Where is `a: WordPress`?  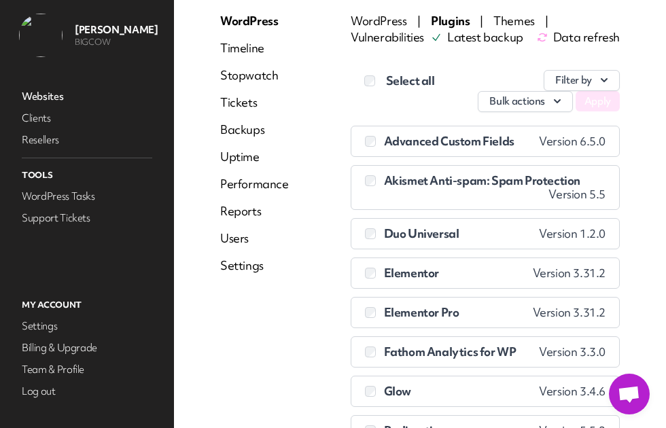
a: WordPress is located at coordinates (254, 21).